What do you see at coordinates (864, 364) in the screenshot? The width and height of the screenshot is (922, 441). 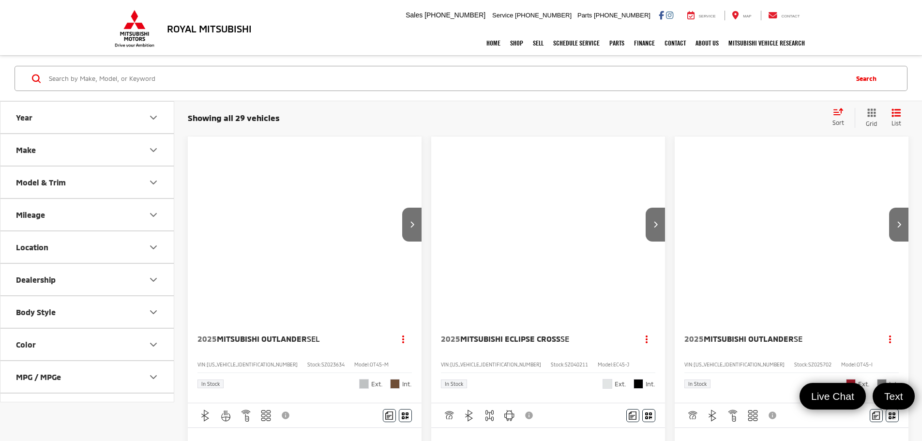 I see `span: OT45-I` at bounding box center [864, 364].